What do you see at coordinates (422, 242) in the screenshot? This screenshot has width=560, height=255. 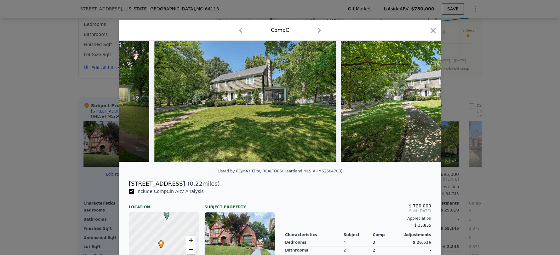 I see `span: $ 26,536` at bounding box center [422, 242].